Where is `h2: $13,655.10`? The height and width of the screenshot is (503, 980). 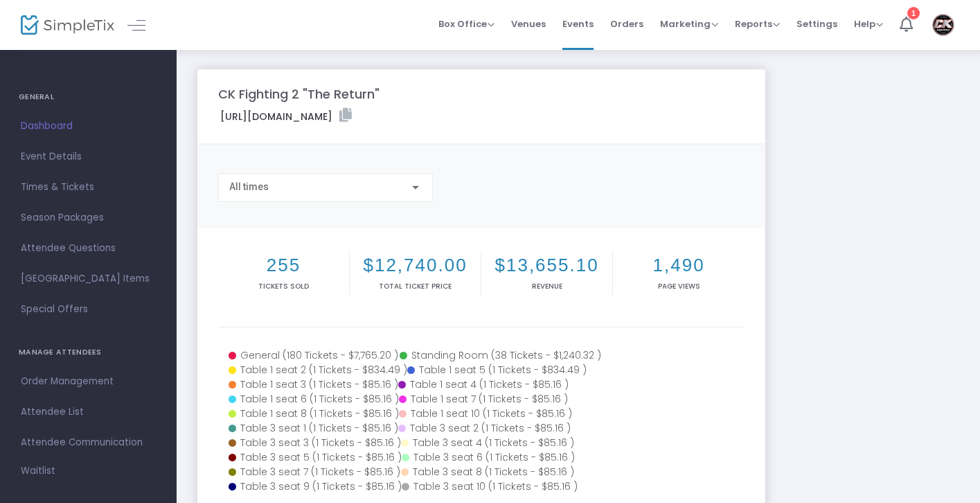 h2: $13,655.10 is located at coordinates (547, 265).